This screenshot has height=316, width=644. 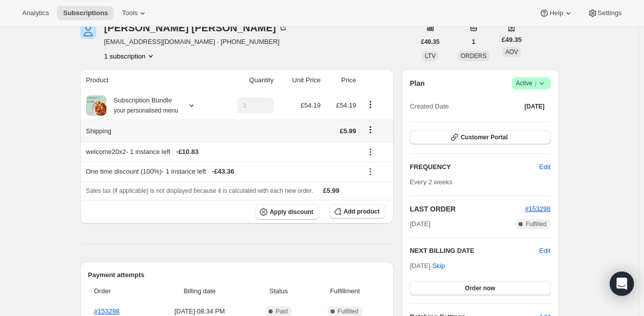 I want to click on button: £49.35, so click(x=431, y=42).